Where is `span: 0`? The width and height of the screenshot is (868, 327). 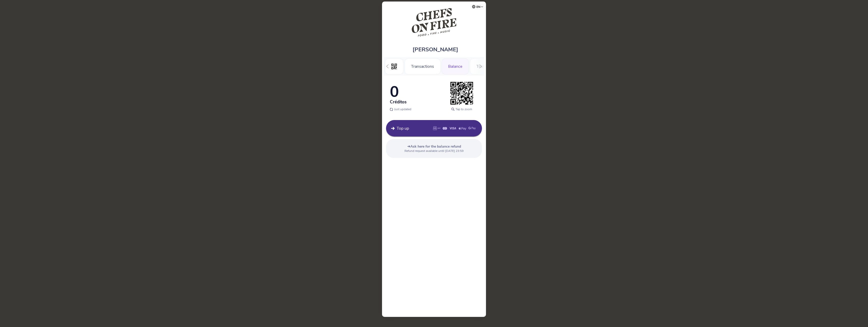
span: 0 is located at coordinates (394, 92).